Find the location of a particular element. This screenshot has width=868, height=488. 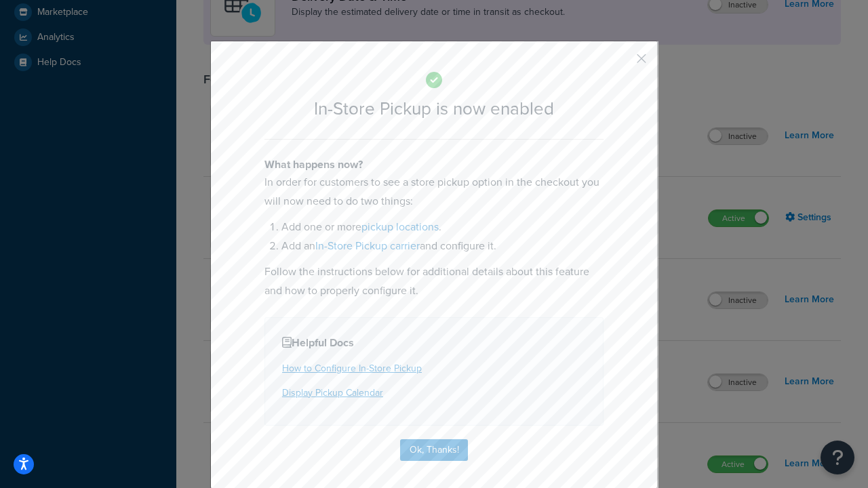

h4: What happens now? is located at coordinates (434, 165).